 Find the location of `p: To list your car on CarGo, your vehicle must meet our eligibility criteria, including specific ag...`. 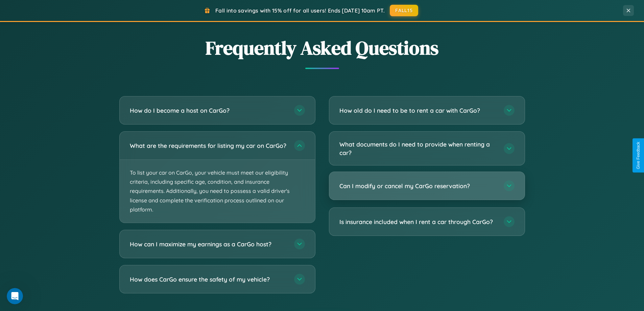

p: To list your car on CarGo, your vehicle must meet our eligibility criteria, including specific ag... is located at coordinates (218, 191).